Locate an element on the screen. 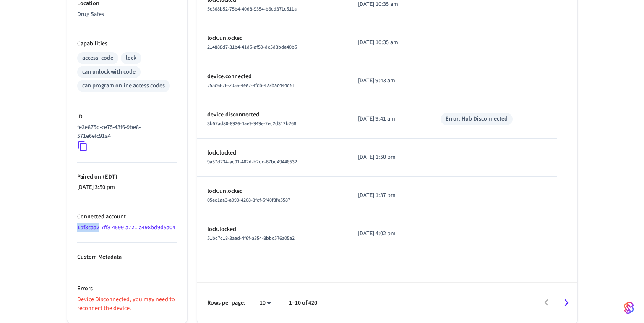 This screenshot has width=644, height=323. p: ID is located at coordinates (127, 117).